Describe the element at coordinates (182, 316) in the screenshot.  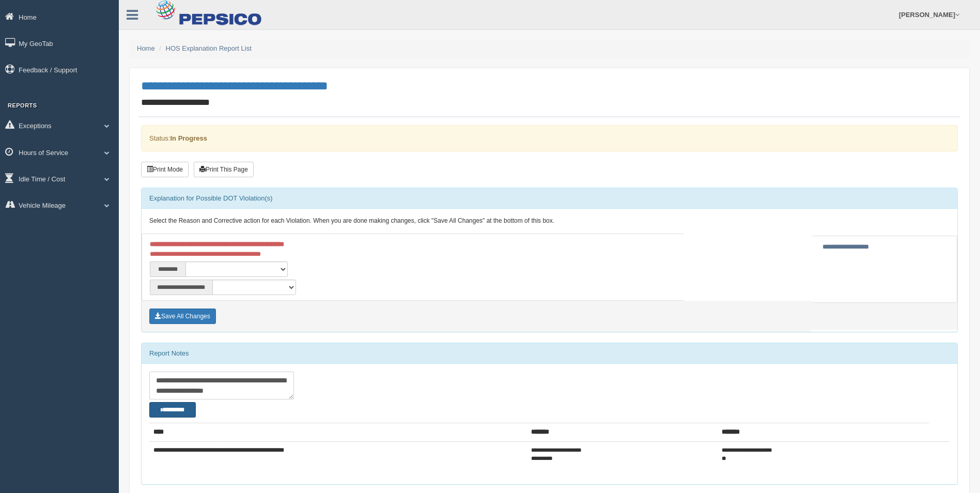
I see `button: Save` at that location.